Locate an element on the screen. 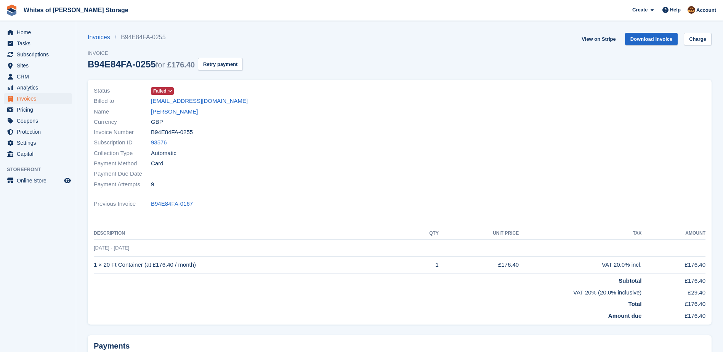  span: Previous Invoice is located at coordinates (122, 204).